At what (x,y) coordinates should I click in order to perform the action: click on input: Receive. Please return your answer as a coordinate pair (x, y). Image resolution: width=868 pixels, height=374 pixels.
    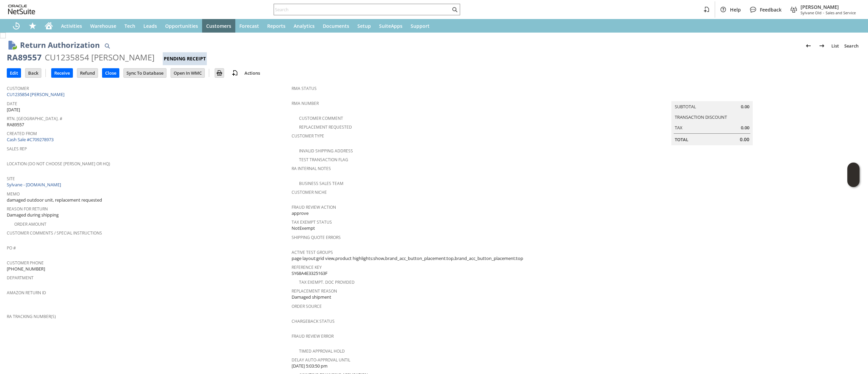
    Looking at the image, I should click on (62, 73).